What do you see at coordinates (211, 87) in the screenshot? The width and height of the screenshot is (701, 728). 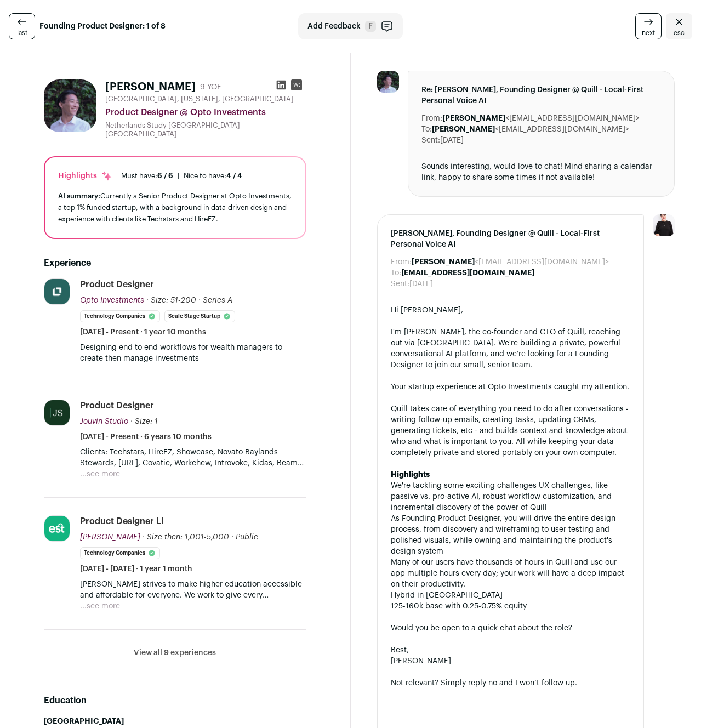 I see `div: 9 YOE` at bounding box center [211, 87].